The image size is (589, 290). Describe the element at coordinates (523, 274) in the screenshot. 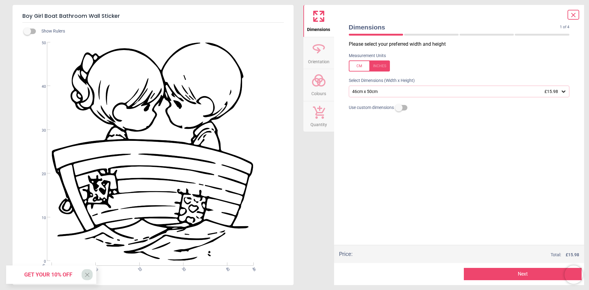

I see `button: Next` at that location.